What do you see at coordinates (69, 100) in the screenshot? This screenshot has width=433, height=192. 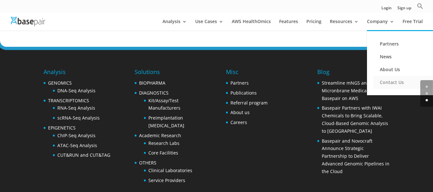 I see `a: TRANSCRIPTOMICS` at bounding box center [69, 100].